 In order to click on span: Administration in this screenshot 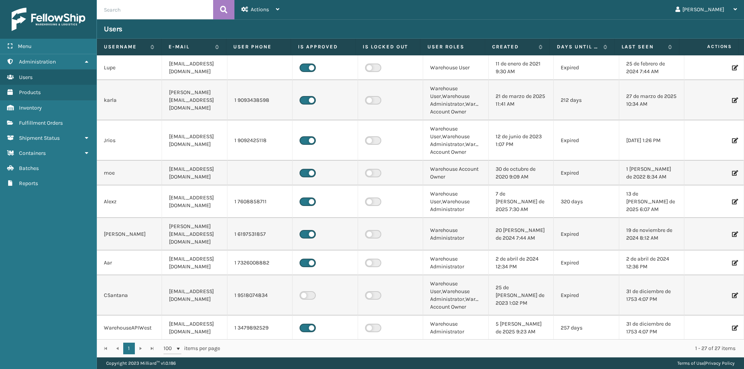, I will do `click(37, 62)`.